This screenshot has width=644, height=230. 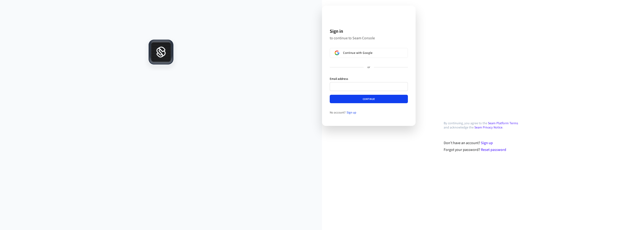 What do you see at coordinates (337, 53) in the screenshot?
I see `img: Sign in with Google` at bounding box center [337, 53].